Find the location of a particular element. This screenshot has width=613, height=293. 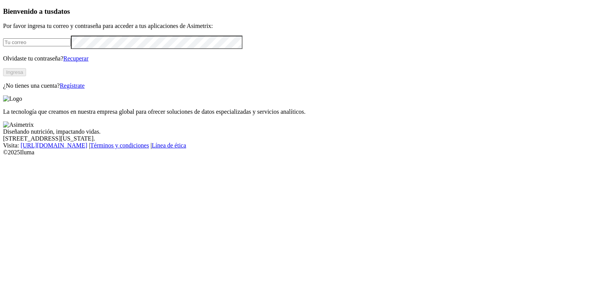

a: Línea de ética is located at coordinates (169, 145).